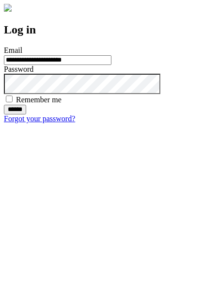 The width and height of the screenshot is (218, 289). Describe the element at coordinates (39, 99) in the screenshot. I see `label: Remember me` at that location.